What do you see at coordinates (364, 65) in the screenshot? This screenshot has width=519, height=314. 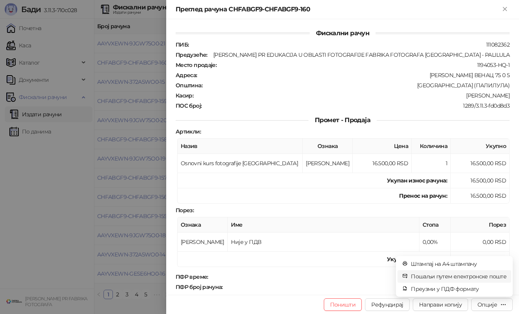 I see `div: 1194053-HQ-1` at bounding box center [364, 65].